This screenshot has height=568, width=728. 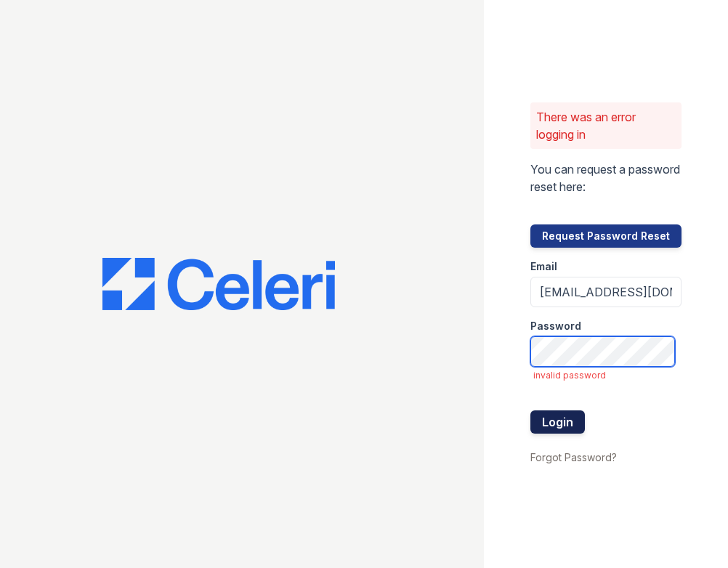 I want to click on p: You can request a password reset here:, so click(x=606, y=178).